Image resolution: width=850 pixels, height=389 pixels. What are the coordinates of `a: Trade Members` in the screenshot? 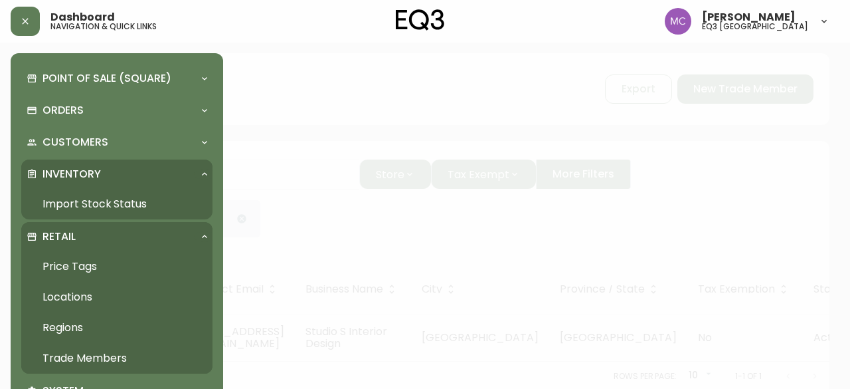 It's located at (117, 358).